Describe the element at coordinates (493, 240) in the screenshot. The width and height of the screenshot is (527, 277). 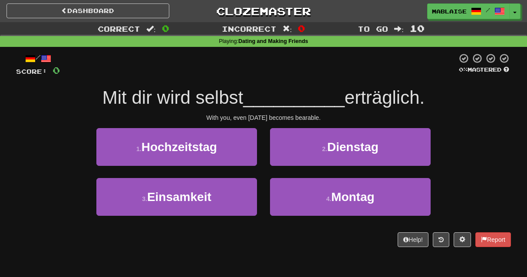
I see `button: Report` at that location.